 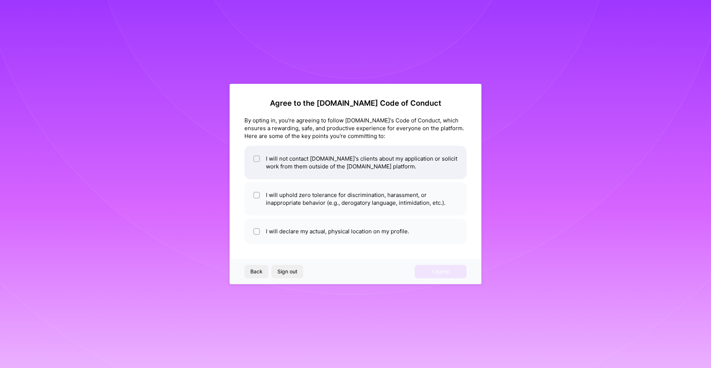 What do you see at coordinates (288, 271) in the screenshot?
I see `button: Sign out` at bounding box center [288, 271].